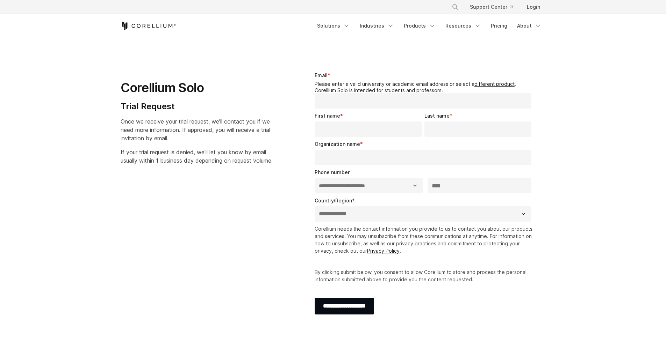 The width and height of the screenshot is (666, 349). What do you see at coordinates (424, 240) in the screenshot?
I see `p: Corellium needs the contact information you provide to us to contact you about our products and s...` at bounding box center [424, 240].